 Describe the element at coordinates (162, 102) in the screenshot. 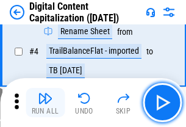

I see `img: Main button` at that location.